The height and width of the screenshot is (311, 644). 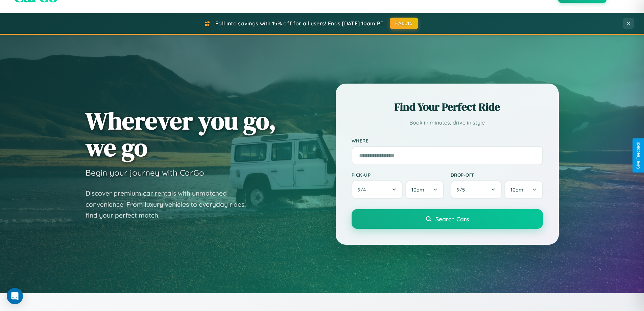 What do you see at coordinates (15, 296) in the screenshot?
I see `div: Open Intercom Messenger` at bounding box center [15, 296].